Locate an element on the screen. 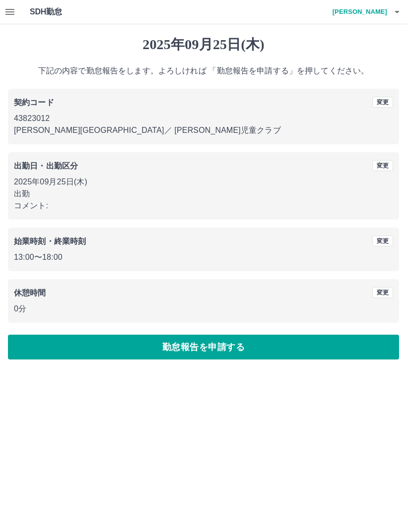  h1: 2025年09月25日(木) is located at coordinates (203, 45).